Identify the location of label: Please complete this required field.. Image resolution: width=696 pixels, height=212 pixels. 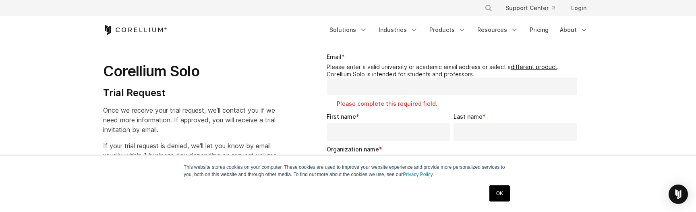
(459, 104).